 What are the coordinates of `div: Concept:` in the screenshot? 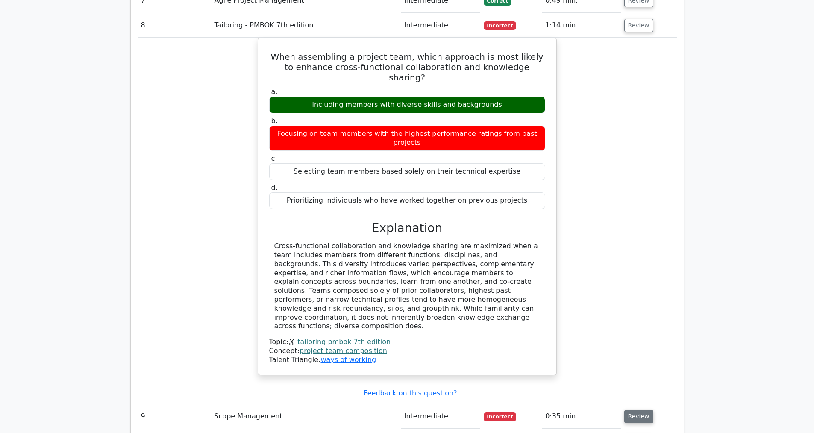 It's located at (407, 351).